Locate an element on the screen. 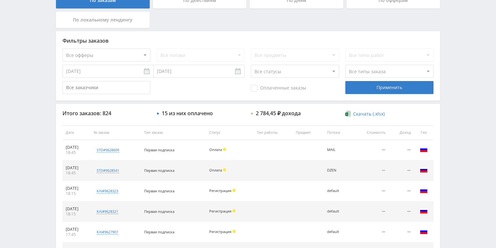  div: 15 из них оплачено is located at coordinates (187, 113).